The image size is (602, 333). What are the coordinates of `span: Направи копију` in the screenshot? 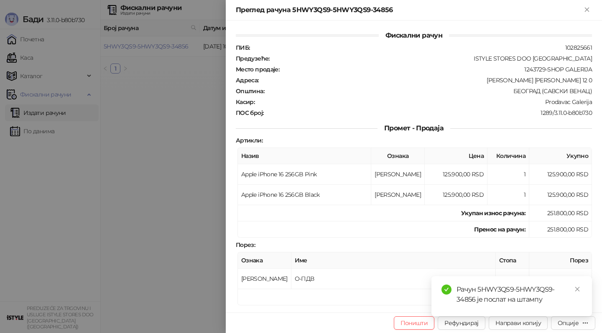 It's located at (518, 323).